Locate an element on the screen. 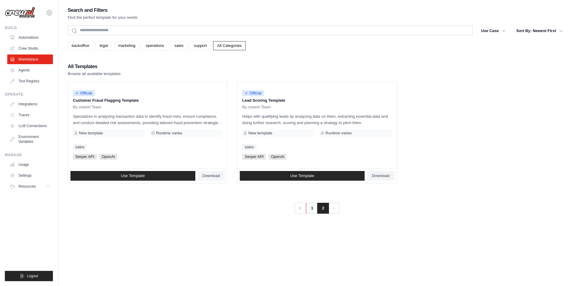  div: Operate is located at coordinates (29, 94).